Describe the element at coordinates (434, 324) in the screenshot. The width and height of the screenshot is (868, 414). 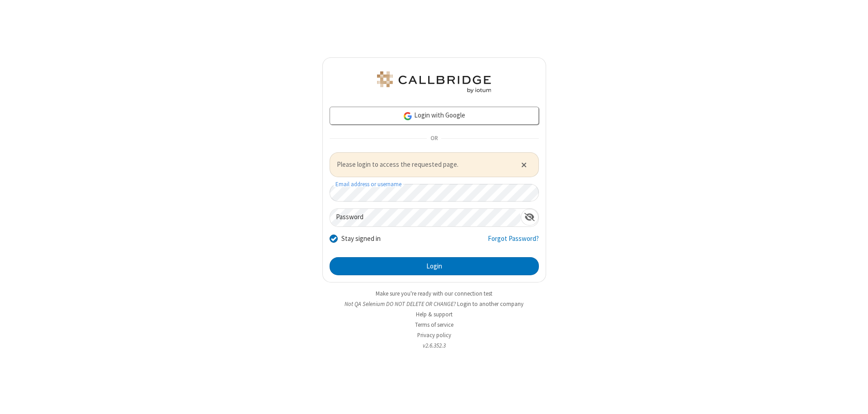
I see `a: Terms of service` at that location.